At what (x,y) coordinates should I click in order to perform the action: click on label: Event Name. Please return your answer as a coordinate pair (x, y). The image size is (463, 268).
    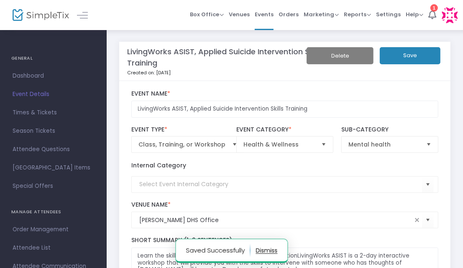
    Looking at the image, I should click on (285, 94).